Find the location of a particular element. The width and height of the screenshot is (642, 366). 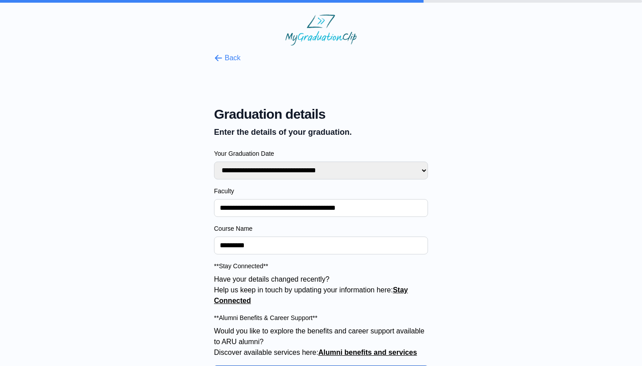

p: Would you like to explore the benefits and career support available to ARU alumni? Discover avail... is located at coordinates (321, 342).